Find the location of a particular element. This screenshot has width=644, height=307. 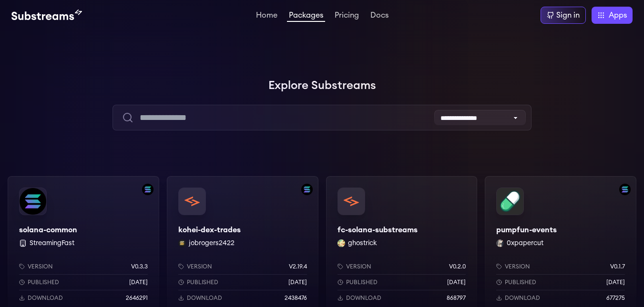

p: 677275 is located at coordinates (615, 298).